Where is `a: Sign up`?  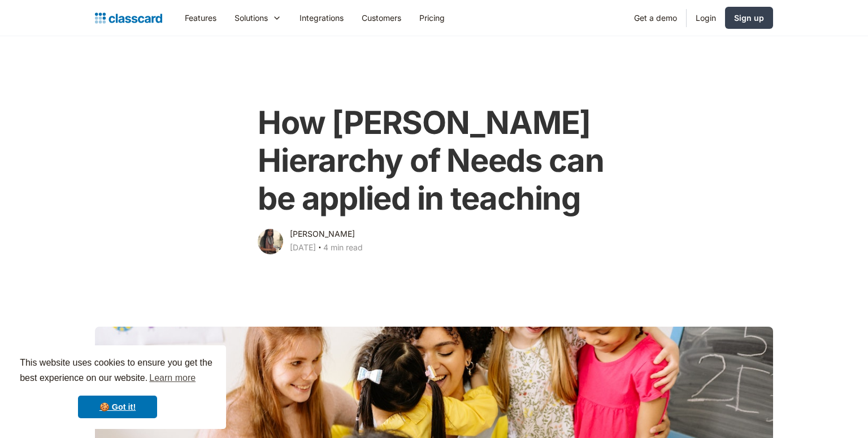
a: Sign up is located at coordinates (748, 18).